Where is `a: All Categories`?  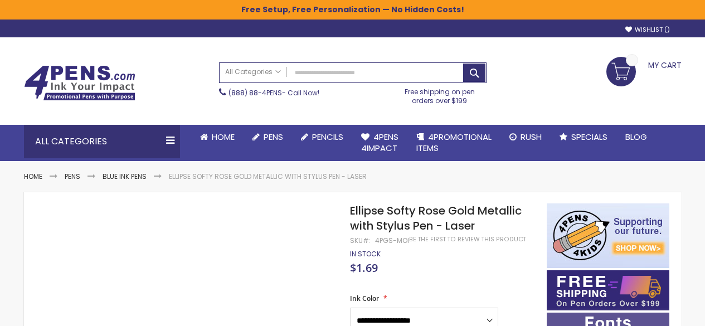 a: All Categories is located at coordinates (253, 72).